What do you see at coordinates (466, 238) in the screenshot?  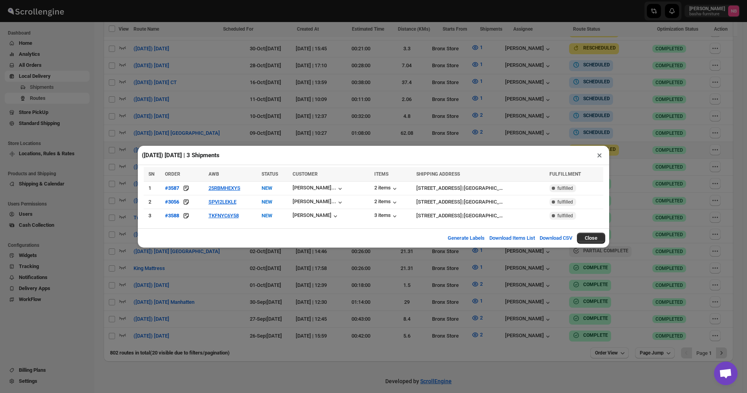 I see `button: Generate Labels` at bounding box center [466, 238].